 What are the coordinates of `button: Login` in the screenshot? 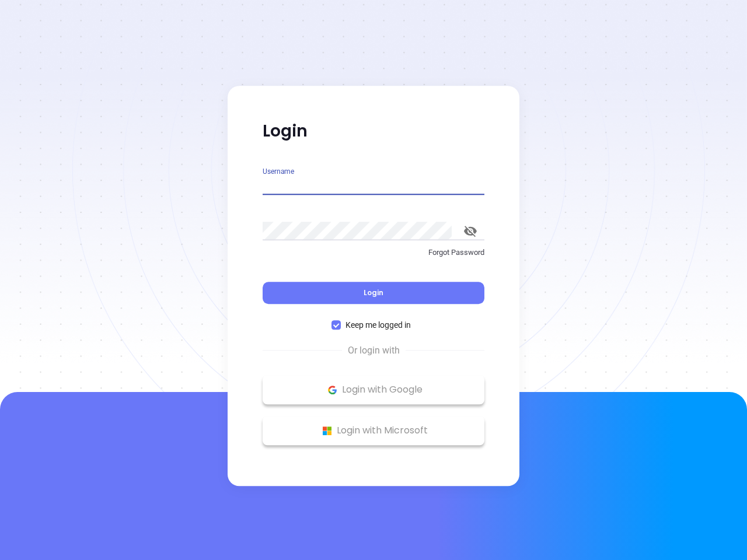 It's located at (374, 293).